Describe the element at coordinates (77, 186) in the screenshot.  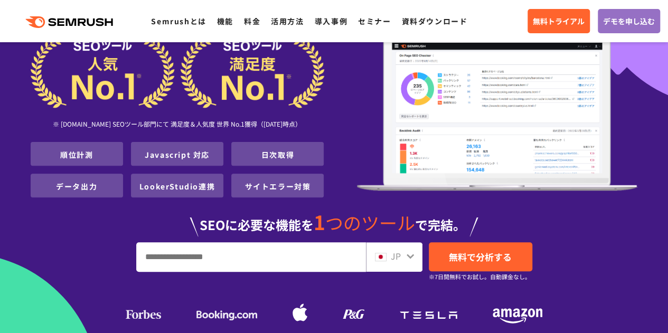
I see `a: データ出力` at that location.